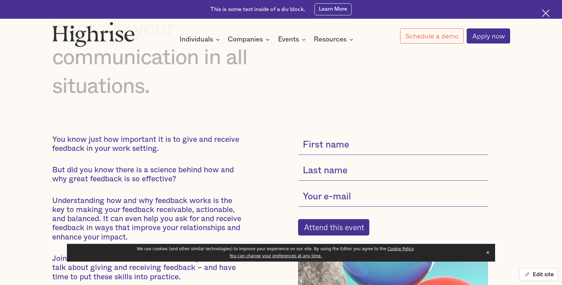 The height and width of the screenshot is (285, 562). What do you see at coordinates (257, 9) in the screenshot?
I see `div: This is some text inside of a div block.` at bounding box center [257, 9].